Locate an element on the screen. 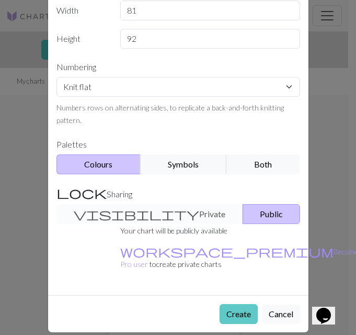 This screenshot has width=356, height=335. span: workspace_premium is located at coordinates (227, 251).